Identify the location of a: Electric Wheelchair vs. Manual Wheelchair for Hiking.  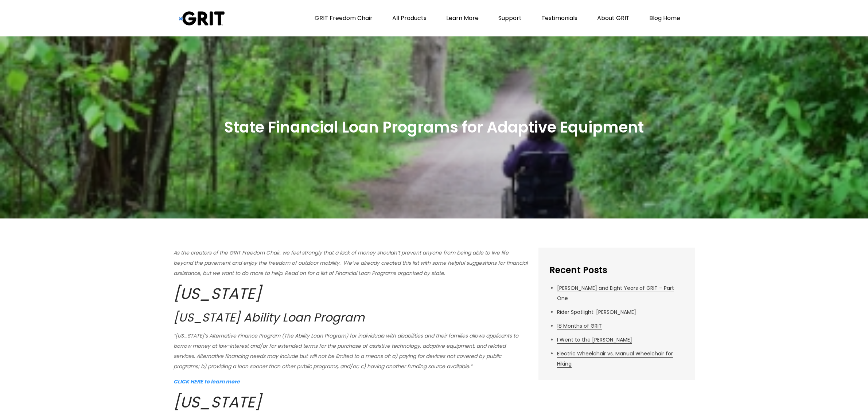
(615, 358).